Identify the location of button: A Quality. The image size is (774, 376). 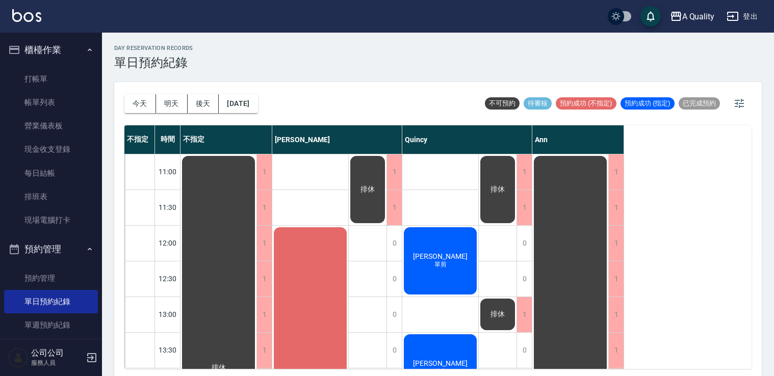
(692, 16).